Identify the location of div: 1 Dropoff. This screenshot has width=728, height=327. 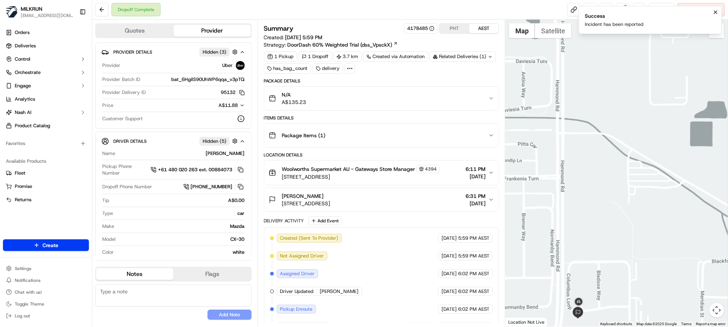
(315, 57).